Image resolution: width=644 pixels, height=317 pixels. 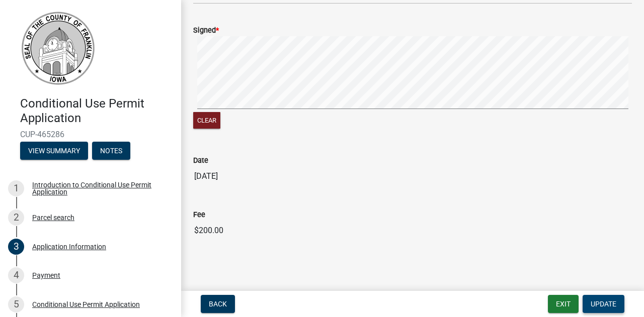 What do you see at coordinates (111, 151) in the screenshot?
I see `button: Notes` at bounding box center [111, 151].